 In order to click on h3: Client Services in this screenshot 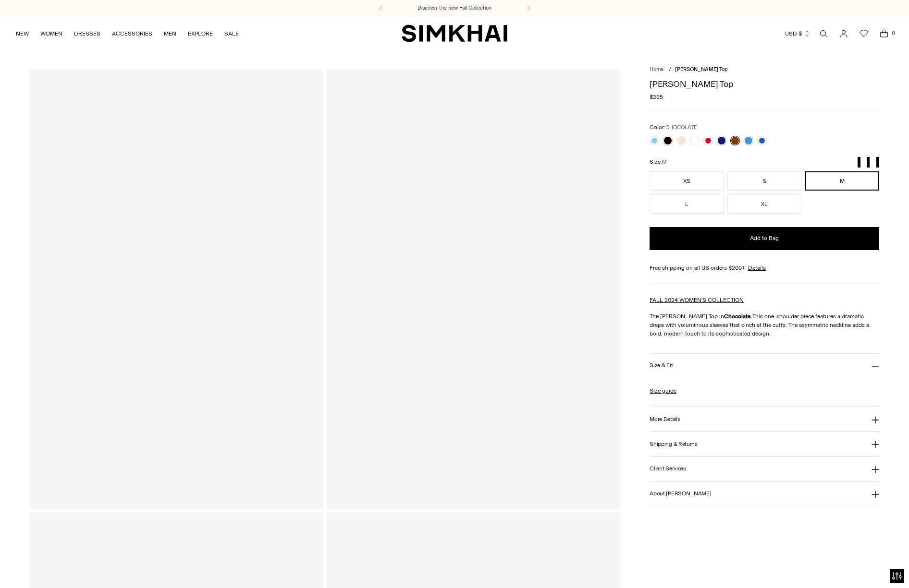, I will do `click(668, 468)`.